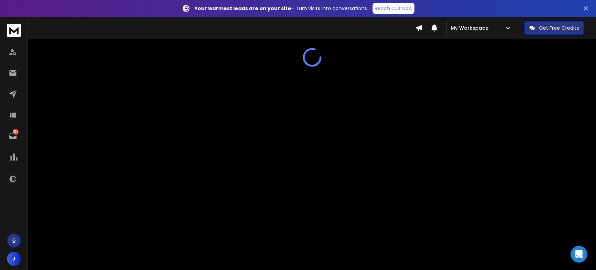 Image resolution: width=596 pixels, height=270 pixels. Describe the element at coordinates (13, 136) in the screenshot. I see `a: 282` at that location.